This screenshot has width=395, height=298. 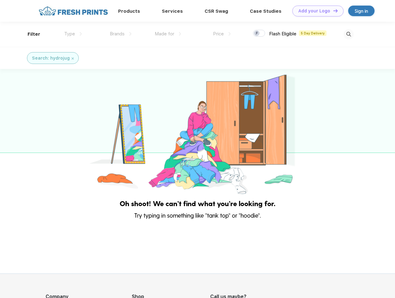 What do you see at coordinates (361, 11) in the screenshot?
I see `a: Sign in` at bounding box center [361, 11].